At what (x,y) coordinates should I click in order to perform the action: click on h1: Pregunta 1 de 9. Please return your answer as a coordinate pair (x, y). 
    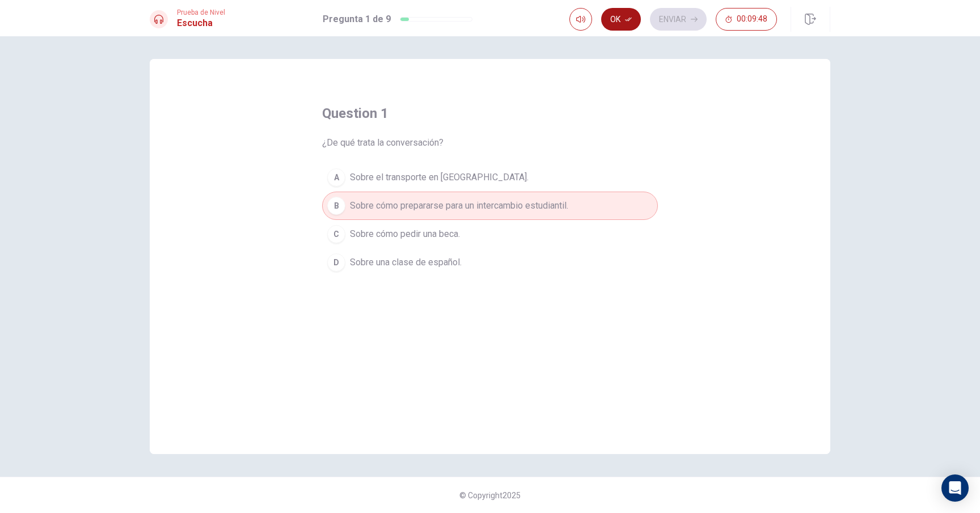
    Looking at the image, I should click on (356, 19).